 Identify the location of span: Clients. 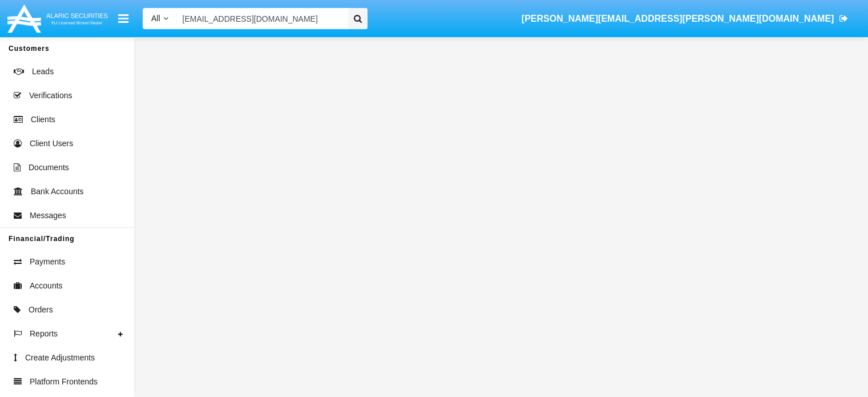
(43, 119).